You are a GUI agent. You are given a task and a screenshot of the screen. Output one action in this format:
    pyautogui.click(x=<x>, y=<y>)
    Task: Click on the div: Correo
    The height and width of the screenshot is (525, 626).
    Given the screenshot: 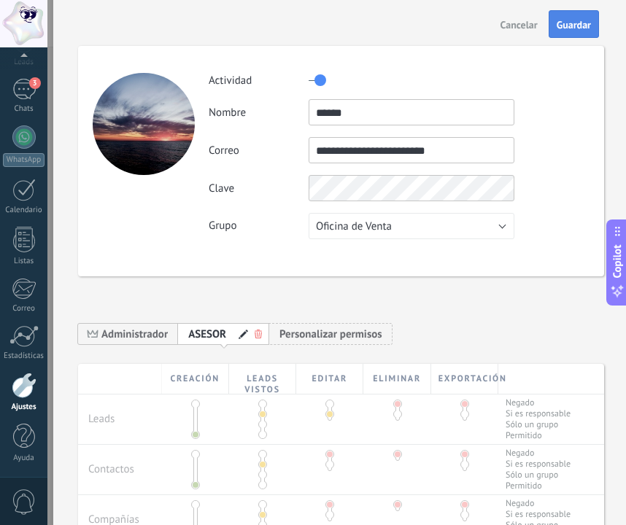 What is the action you would take?
    pyautogui.click(x=24, y=309)
    